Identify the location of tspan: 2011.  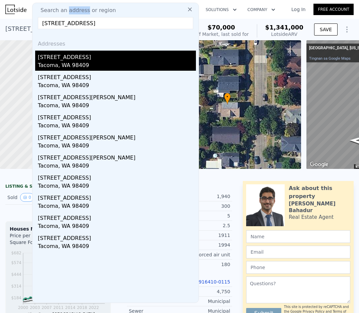
(58, 308).